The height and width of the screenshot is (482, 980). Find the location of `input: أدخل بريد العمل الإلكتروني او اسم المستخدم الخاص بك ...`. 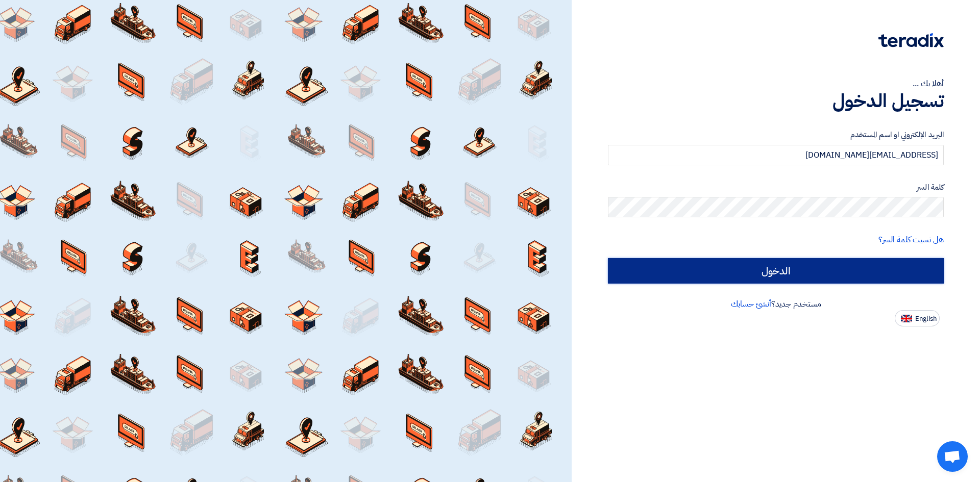

input: أدخل بريد العمل الإلكتروني او اسم المستخدم الخاص بك ... is located at coordinates (776, 155).